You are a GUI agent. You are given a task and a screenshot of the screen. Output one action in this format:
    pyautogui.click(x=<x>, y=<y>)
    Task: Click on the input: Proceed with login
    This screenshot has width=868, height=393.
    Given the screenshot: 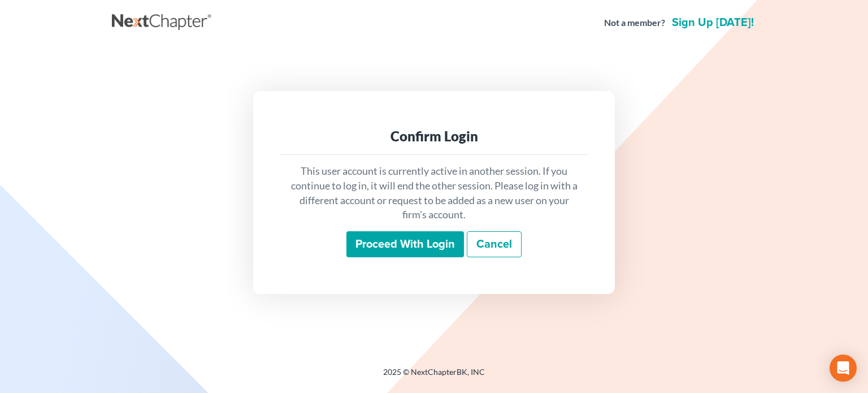 What is the action you would take?
    pyautogui.click(x=405, y=244)
    